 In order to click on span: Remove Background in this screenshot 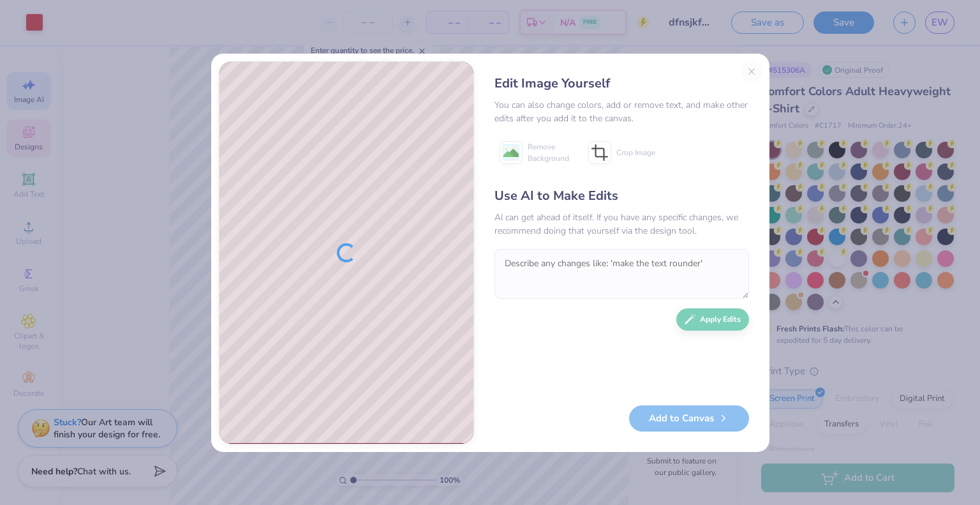, I will do `click(548, 152)`.